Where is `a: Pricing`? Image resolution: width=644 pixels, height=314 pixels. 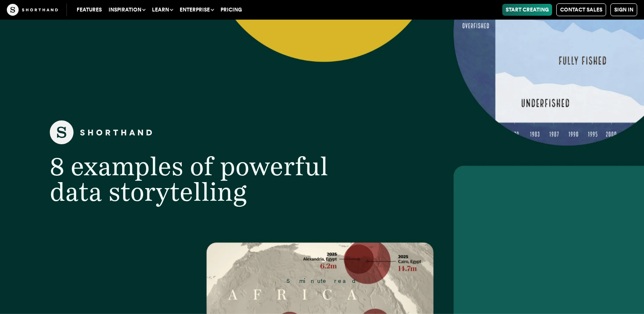
a: Pricing is located at coordinates (231, 10).